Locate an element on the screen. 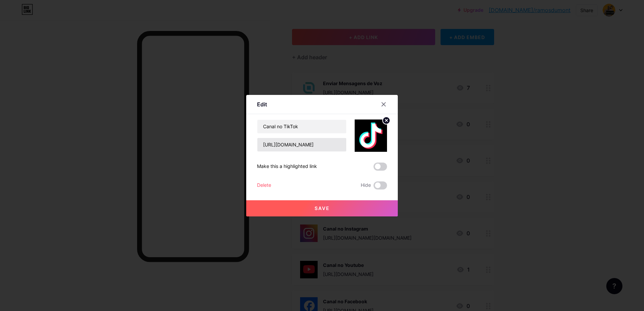 This screenshot has height=311, width=644. div: Delete is located at coordinates (264, 185).